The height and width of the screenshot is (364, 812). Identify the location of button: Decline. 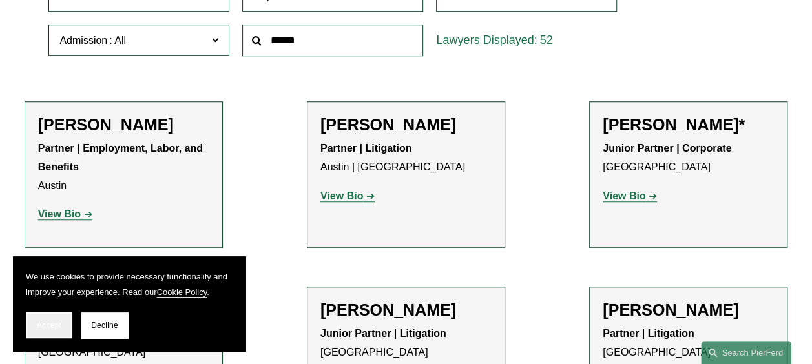
(105, 325).